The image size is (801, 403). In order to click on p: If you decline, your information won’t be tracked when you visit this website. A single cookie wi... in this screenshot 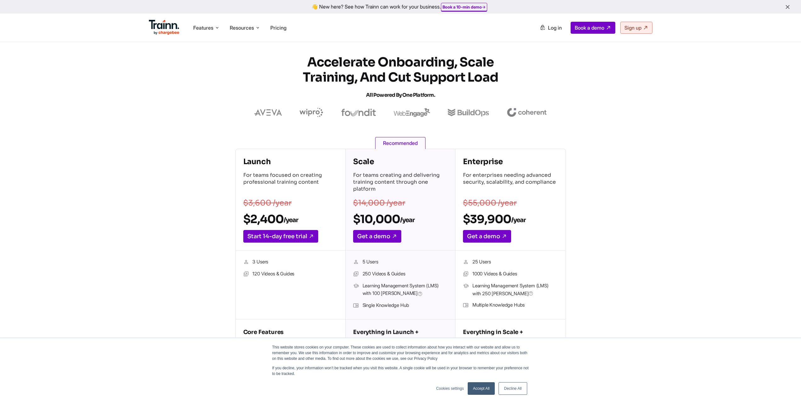, I will do `click(401, 371)`.